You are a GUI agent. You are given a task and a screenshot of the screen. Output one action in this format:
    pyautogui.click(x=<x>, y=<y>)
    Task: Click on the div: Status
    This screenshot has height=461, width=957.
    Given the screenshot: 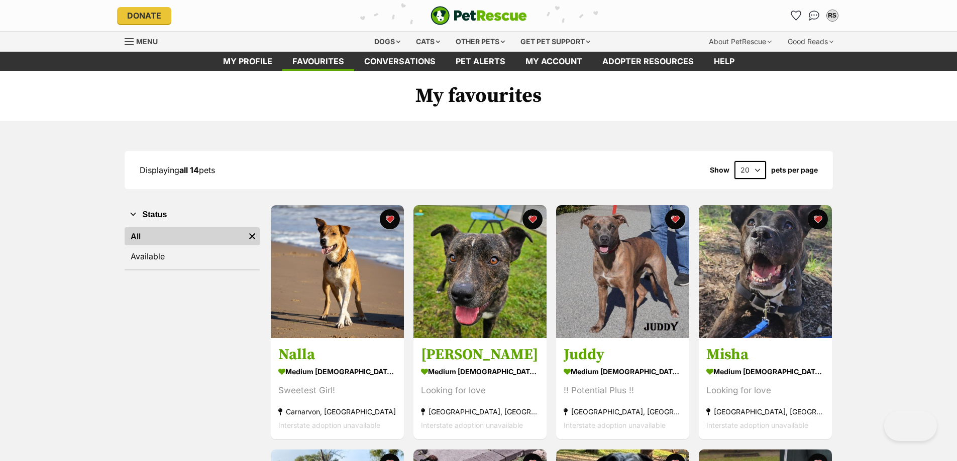 What is the action you would take?
    pyautogui.click(x=192, y=248)
    